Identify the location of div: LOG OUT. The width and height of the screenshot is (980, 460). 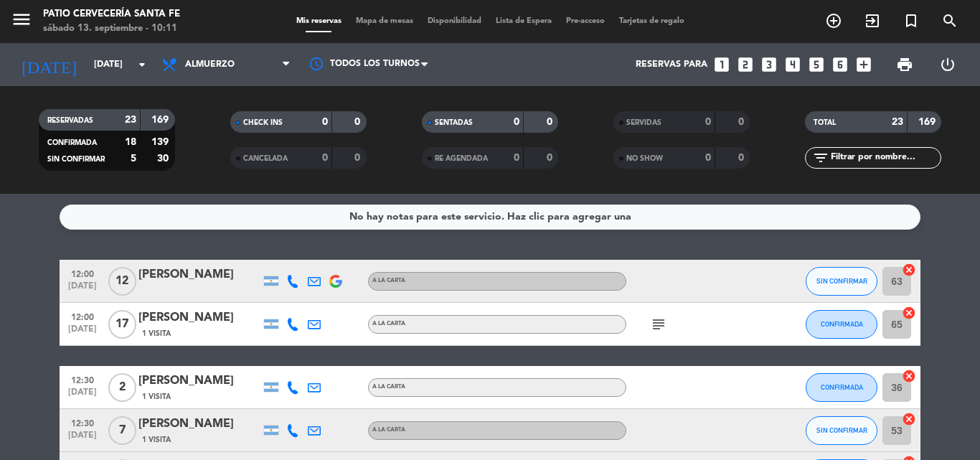
(948, 65).